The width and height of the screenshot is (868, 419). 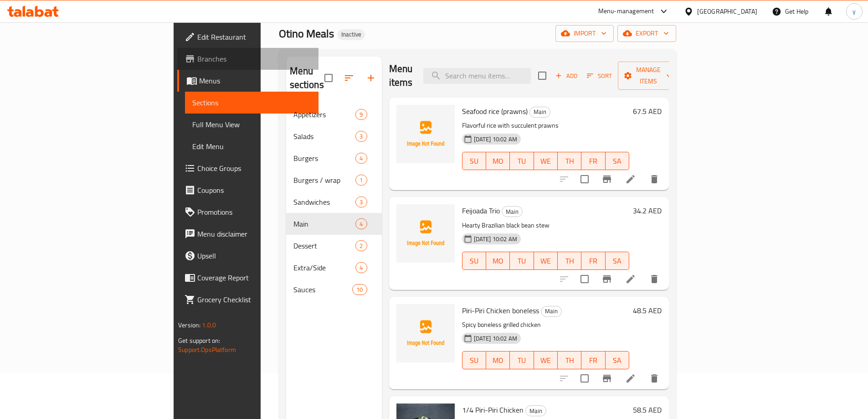 What do you see at coordinates (323, 289) in the screenshot?
I see `div: Sauces` at bounding box center [323, 289].